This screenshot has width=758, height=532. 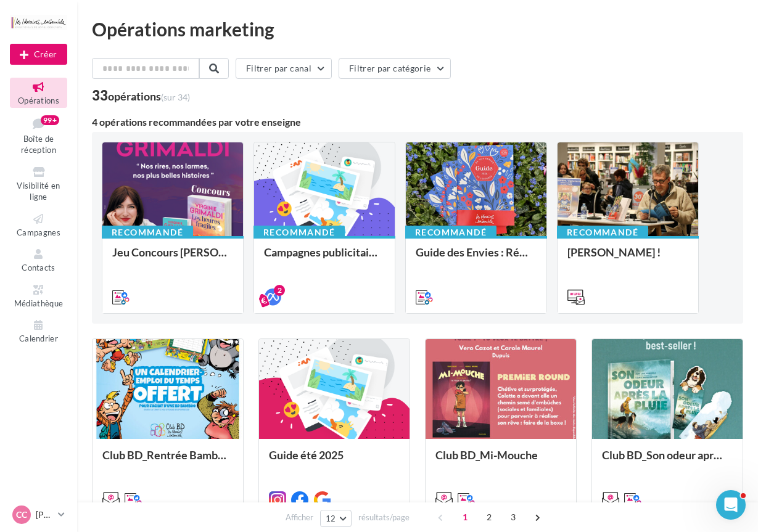 I want to click on div: Guide été 2025, so click(x=335, y=461).